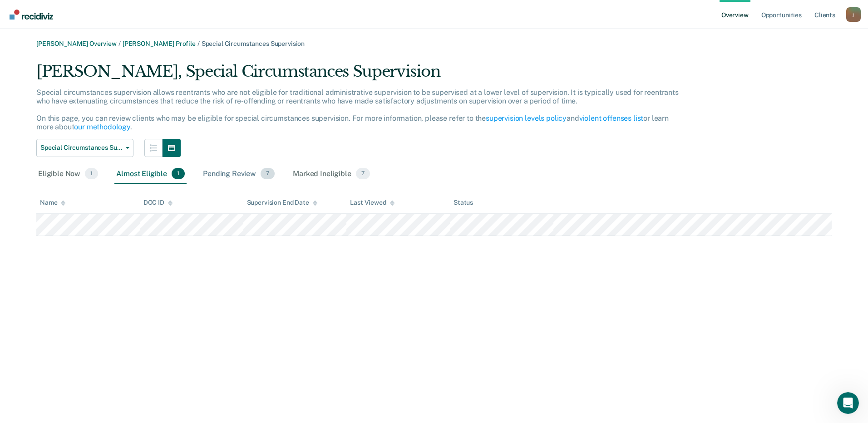 The image size is (868, 423). I want to click on p: Special circumstances supervision allows reentrants who are not eligible for traditional administ..., so click(357, 110).